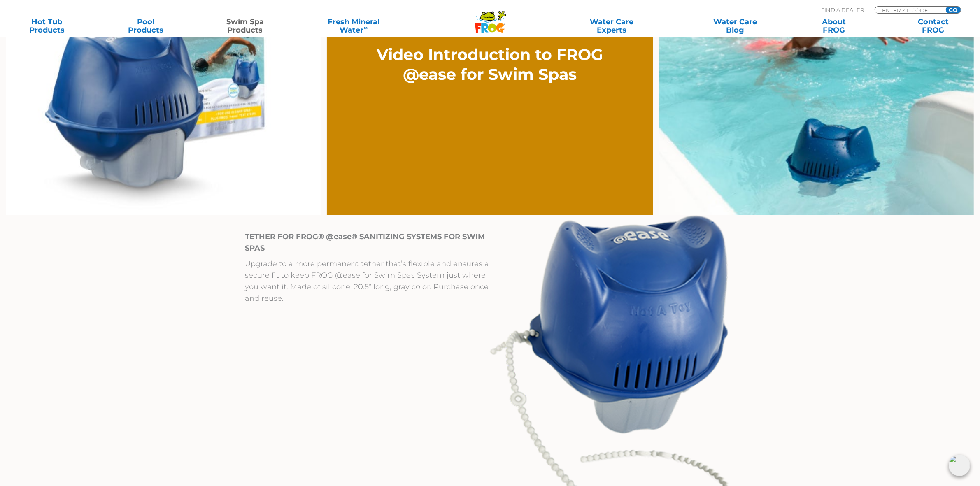  Describe the element at coordinates (490, 65) in the screenshot. I see `h2: Video Introduction to FROG @ease for Swim Spas` at that location.